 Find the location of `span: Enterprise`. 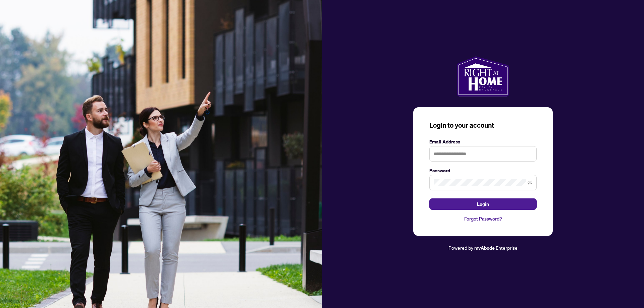

span: Enterprise is located at coordinates (507, 248).